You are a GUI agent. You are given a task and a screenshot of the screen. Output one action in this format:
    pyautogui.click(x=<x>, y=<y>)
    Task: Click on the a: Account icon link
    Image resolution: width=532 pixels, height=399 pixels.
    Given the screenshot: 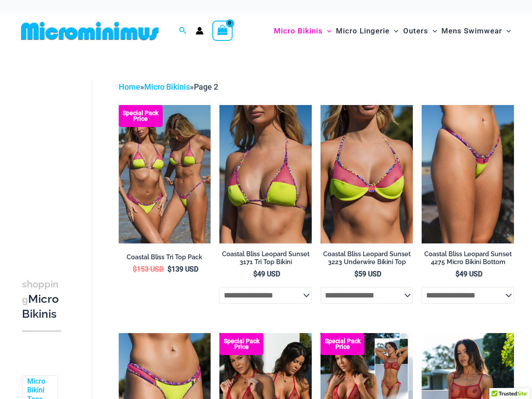 What is the action you would take?
    pyautogui.click(x=200, y=31)
    